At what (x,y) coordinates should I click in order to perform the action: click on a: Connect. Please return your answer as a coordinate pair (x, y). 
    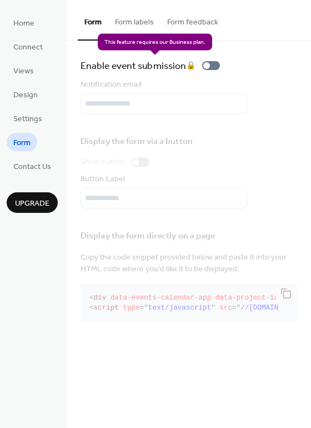
    Looking at the image, I should click on (28, 46).